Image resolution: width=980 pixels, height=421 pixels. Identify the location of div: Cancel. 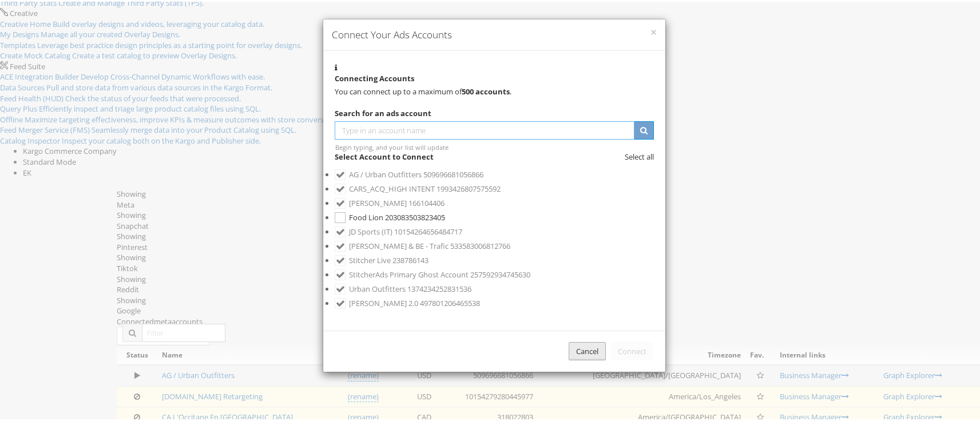
(587, 349).